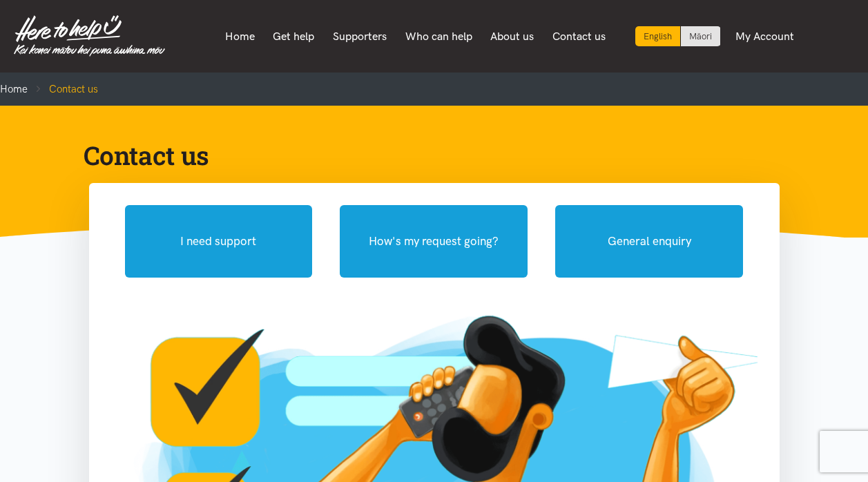  What do you see at coordinates (219, 241) in the screenshot?
I see `button: I need support` at bounding box center [219, 241].